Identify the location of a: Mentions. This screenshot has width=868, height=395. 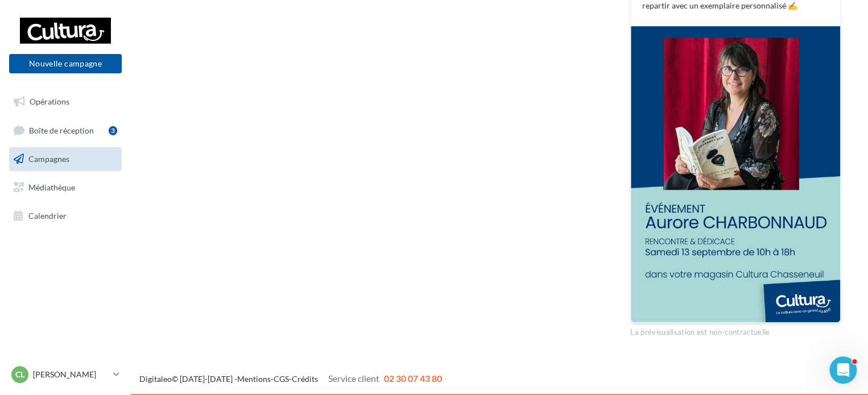
(254, 379).